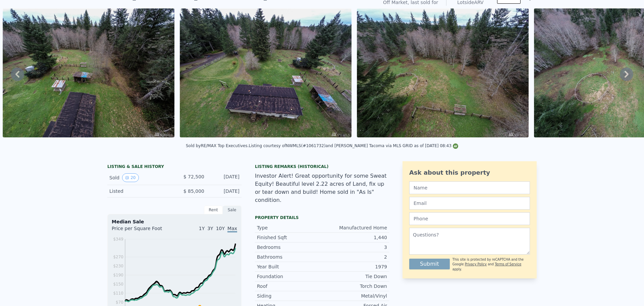 The height and width of the screenshot is (306, 644). What do you see at coordinates (290, 296) in the screenshot?
I see `div: Siding` at bounding box center [290, 296].